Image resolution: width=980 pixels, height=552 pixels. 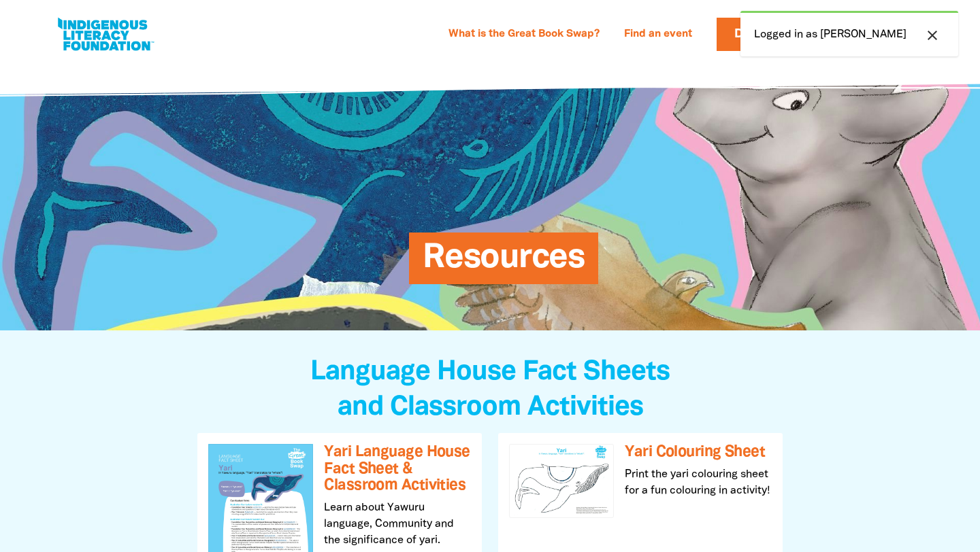 What do you see at coordinates (490, 372) in the screenshot?
I see `span: Language House Fact Sheets` at bounding box center [490, 372].